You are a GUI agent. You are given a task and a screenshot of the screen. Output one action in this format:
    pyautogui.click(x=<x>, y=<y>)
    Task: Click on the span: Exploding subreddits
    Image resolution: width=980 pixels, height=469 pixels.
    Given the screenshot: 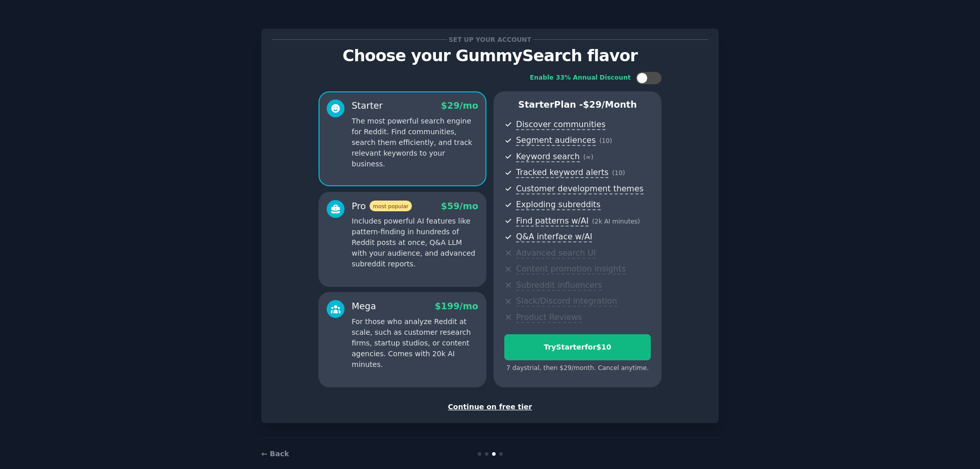 What is the action you would take?
    pyautogui.click(x=558, y=205)
    